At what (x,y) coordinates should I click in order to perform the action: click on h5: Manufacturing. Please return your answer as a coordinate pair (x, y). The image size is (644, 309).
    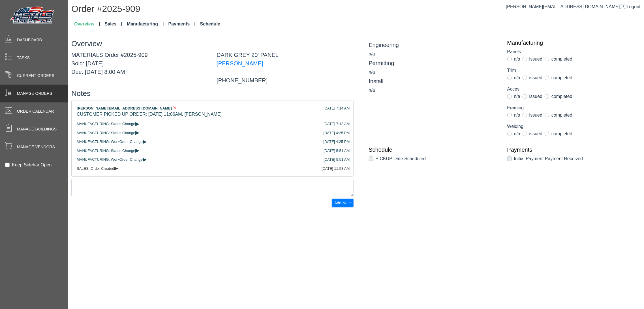
    Looking at the image, I should click on (572, 43).